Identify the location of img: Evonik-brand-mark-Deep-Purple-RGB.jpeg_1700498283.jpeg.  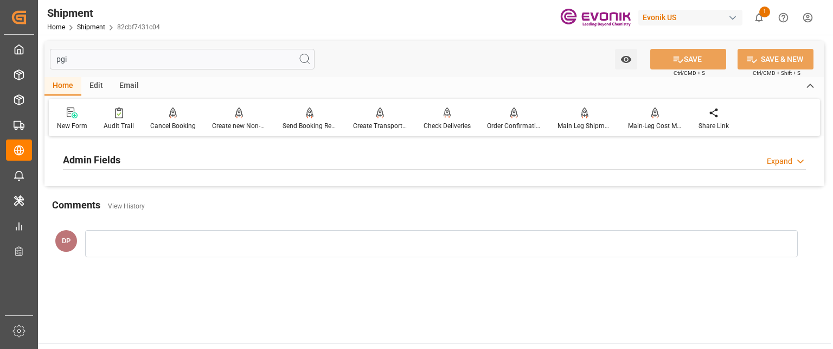
(596, 17).